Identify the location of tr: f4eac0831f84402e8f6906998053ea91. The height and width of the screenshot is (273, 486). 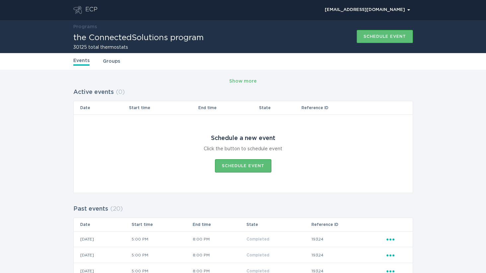
(243, 239).